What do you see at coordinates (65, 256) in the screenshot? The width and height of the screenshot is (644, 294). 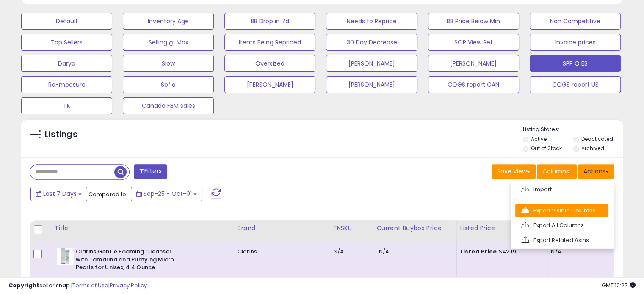 I see `img: 41Zy07wdl4L._SL40_.jpg` at bounding box center [65, 256].